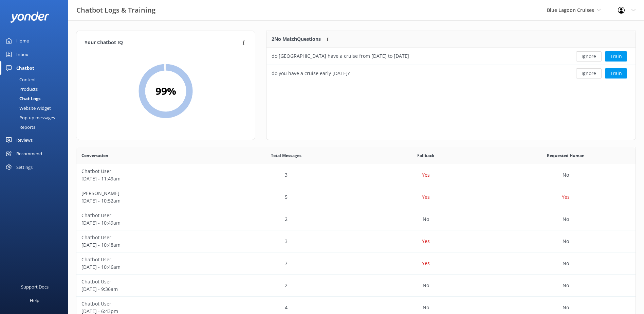 The image size is (644, 314). Describe the element at coordinates (22, 41) in the screenshot. I see `div: Home` at that location.